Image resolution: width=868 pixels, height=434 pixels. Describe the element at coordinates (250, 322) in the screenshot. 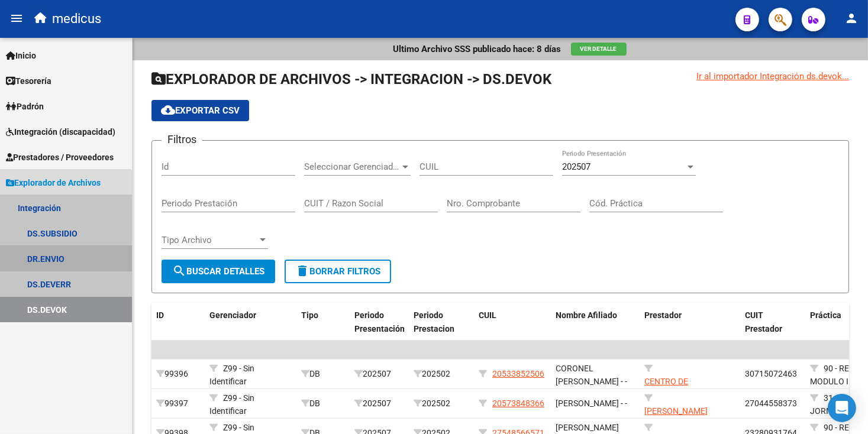

I see `datatable-header-cell: Gerenciador` at that location.